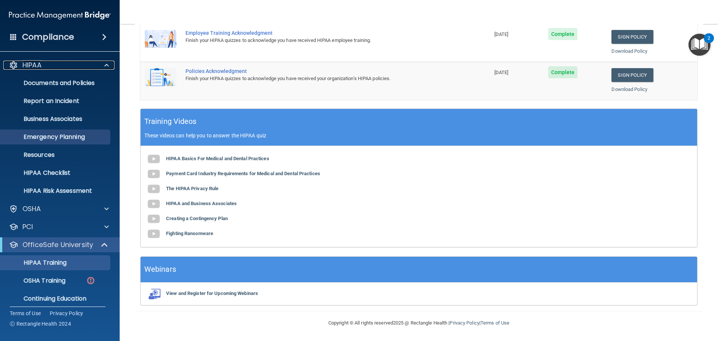  What do you see at coordinates (700, 45) in the screenshot?
I see `button: Open Resource Center, 2 new notifications` at bounding box center [700, 45].